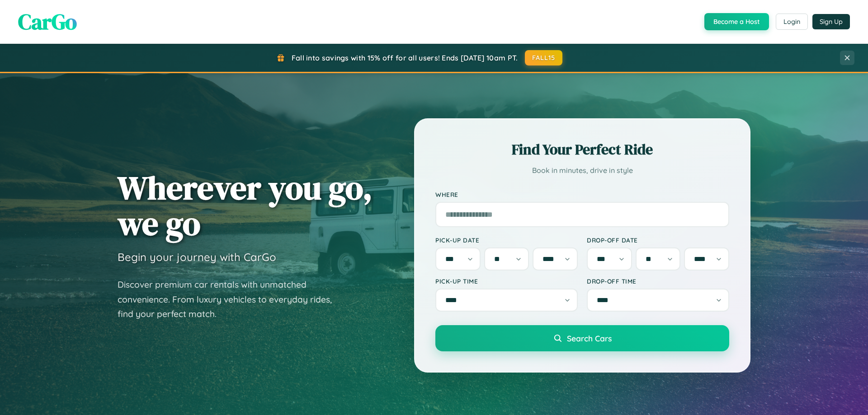 The width and height of the screenshot is (868, 415). Describe the element at coordinates (245, 205) in the screenshot. I see `h1: Wherever you go, we go` at that location.